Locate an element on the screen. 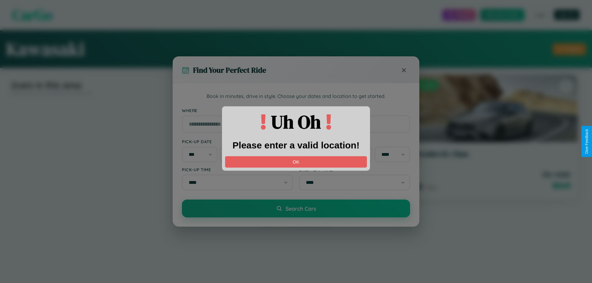 The width and height of the screenshot is (592, 283). span: Search Cars is located at coordinates (300, 209).